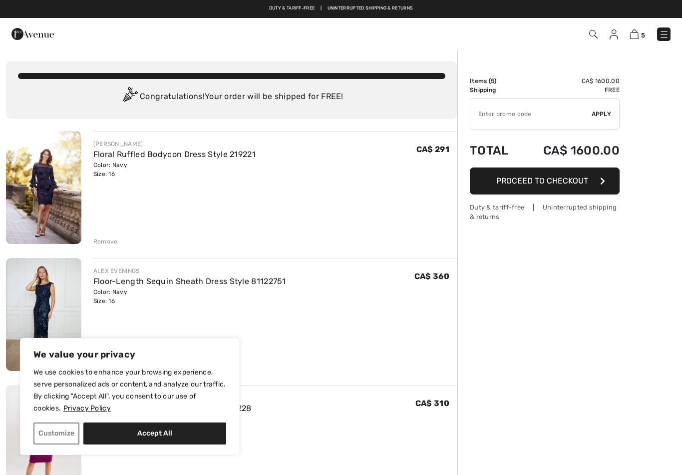  What do you see at coordinates (634, 34) in the screenshot?
I see `img: Shopping Bag` at bounding box center [634, 34].